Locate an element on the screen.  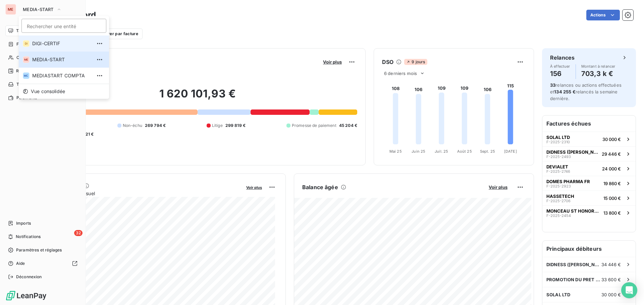
span: À effectuer is located at coordinates (560, 66).